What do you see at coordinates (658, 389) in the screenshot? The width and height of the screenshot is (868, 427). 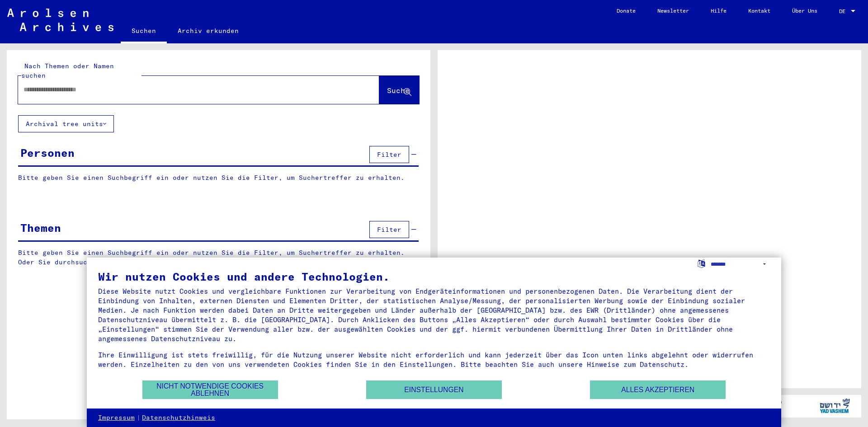 I see `button: Alles akzeptieren` at bounding box center [658, 389].